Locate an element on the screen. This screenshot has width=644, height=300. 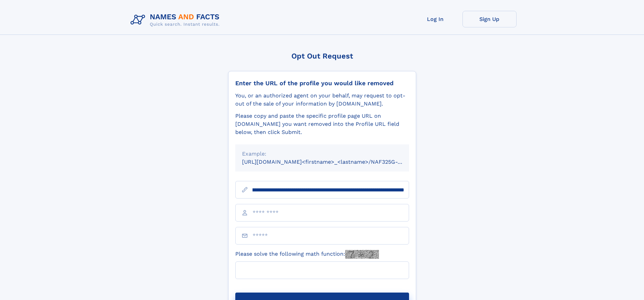
a: Log In is located at coordinates (435, 19).